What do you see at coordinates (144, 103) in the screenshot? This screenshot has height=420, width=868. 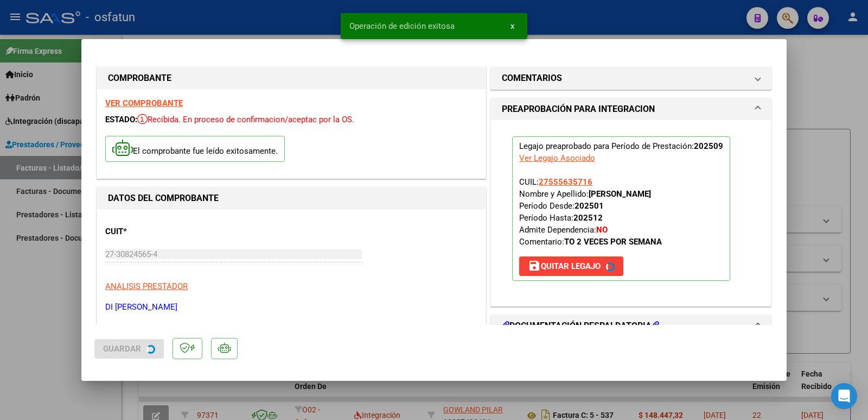 I see `strong: VER COMPROBANTE` at bounding box center [144, 103].